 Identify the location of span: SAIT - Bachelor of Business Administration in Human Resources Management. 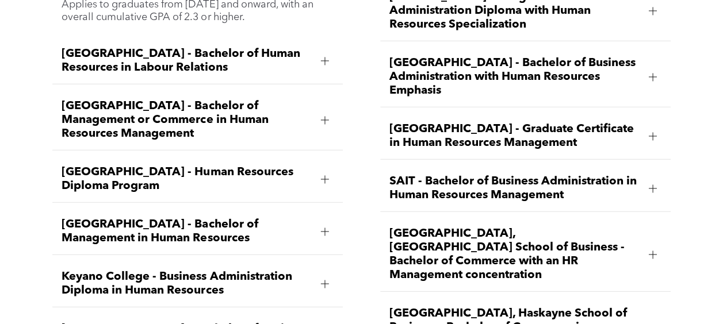
(514, 189).